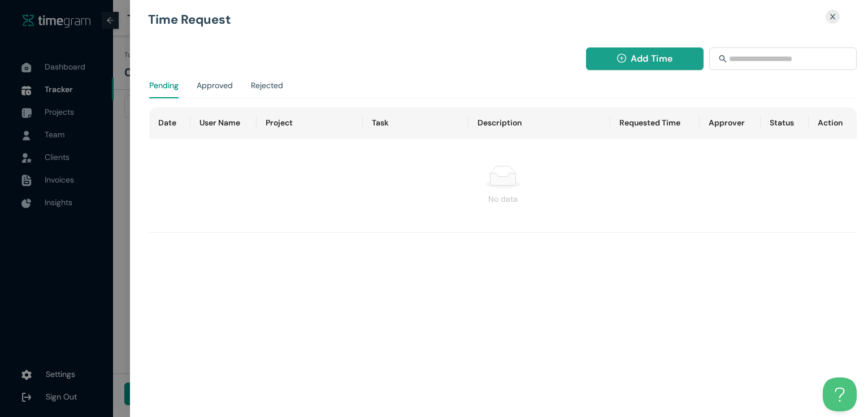 This screenshot has width=868, height=417. What do you see at coordinates (833, 17) in the screenshot?
I see `button: Close` at bounding box center [833, 17].